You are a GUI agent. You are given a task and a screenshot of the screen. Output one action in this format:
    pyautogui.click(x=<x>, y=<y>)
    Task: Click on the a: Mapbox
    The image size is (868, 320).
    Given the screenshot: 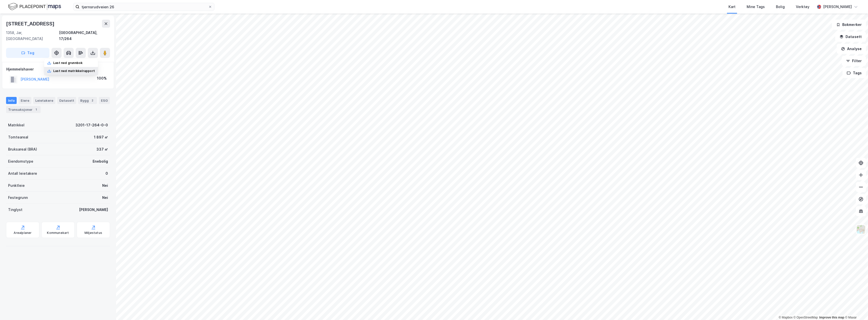 What is the action you would take?
    pyautogui.click(x=786, y=318)
    